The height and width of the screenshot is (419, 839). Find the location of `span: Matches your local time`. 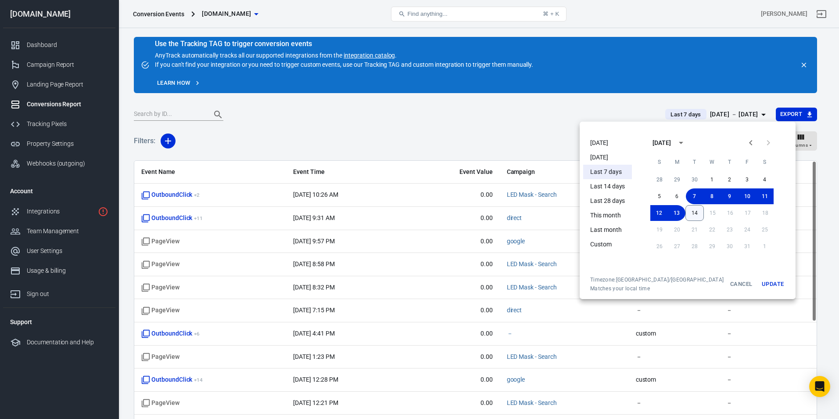

span: Matches your local time is located at coordinates (657, 288).